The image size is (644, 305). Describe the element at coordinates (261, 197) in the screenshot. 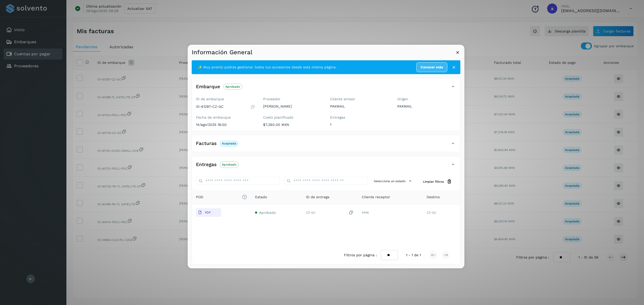

I see `span: Estado` at that location.